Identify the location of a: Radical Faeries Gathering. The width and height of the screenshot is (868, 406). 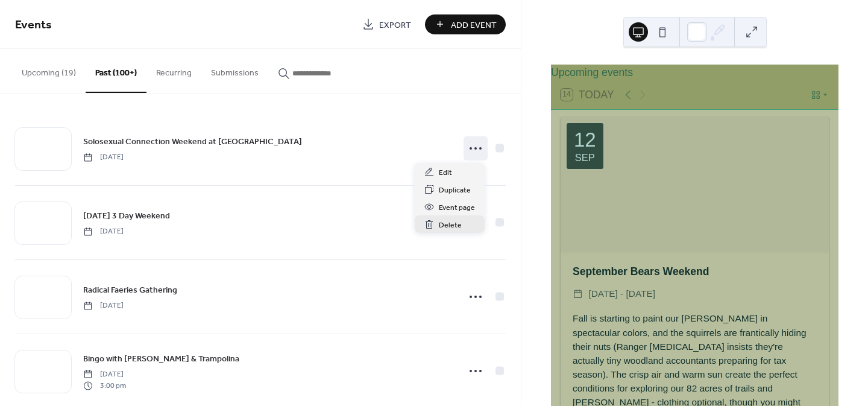
(130, 289).